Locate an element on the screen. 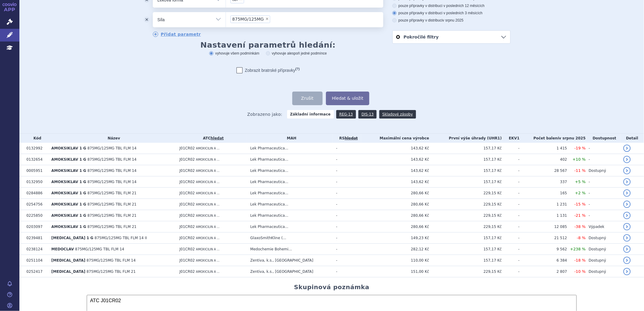 The image size is (644, 311). span: Zobrazeno jako: is located at coordinates (265, 114).